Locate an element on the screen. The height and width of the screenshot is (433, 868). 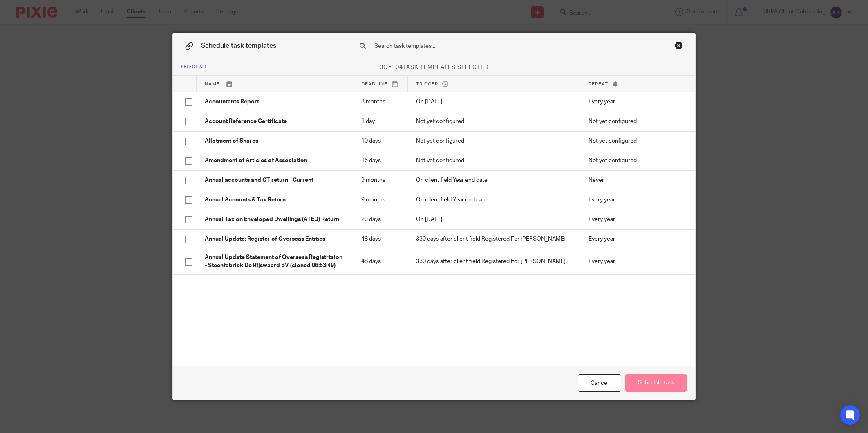
p: Annual Accounts & Tax Return is located at coordinates (274, 200).